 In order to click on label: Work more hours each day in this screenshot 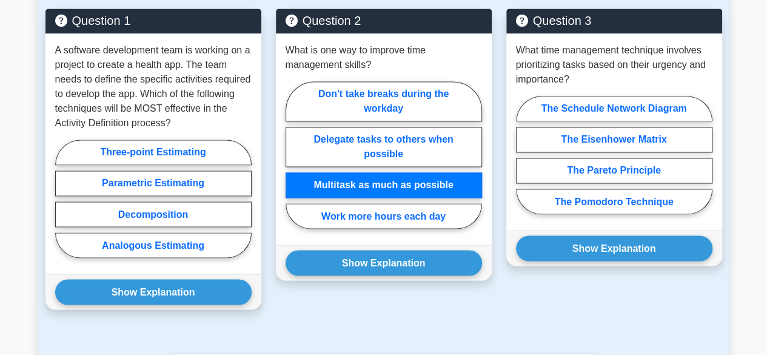, I will do `click(384, 216)`.